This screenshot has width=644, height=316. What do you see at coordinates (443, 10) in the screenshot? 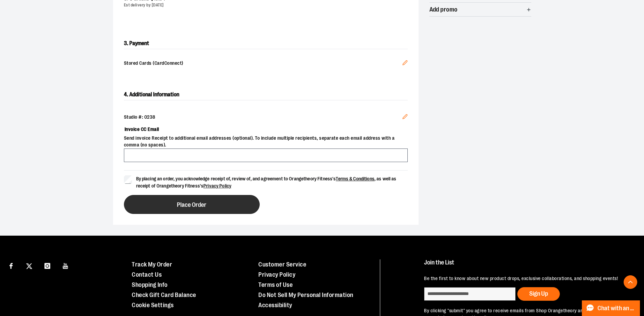
I see `span: Add promo` at bounding box center [443, 10].